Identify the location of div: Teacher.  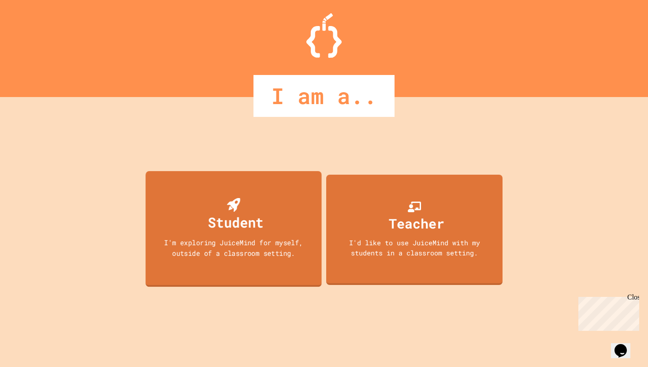
(416, 223).